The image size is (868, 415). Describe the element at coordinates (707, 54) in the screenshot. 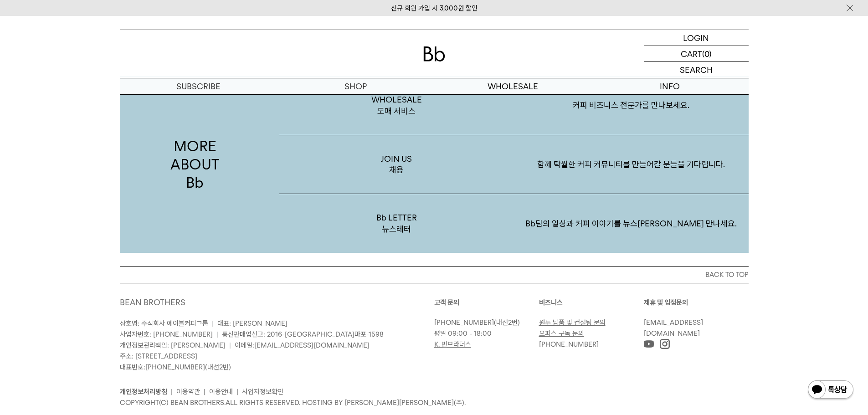

I see `p: (0)` at that location.